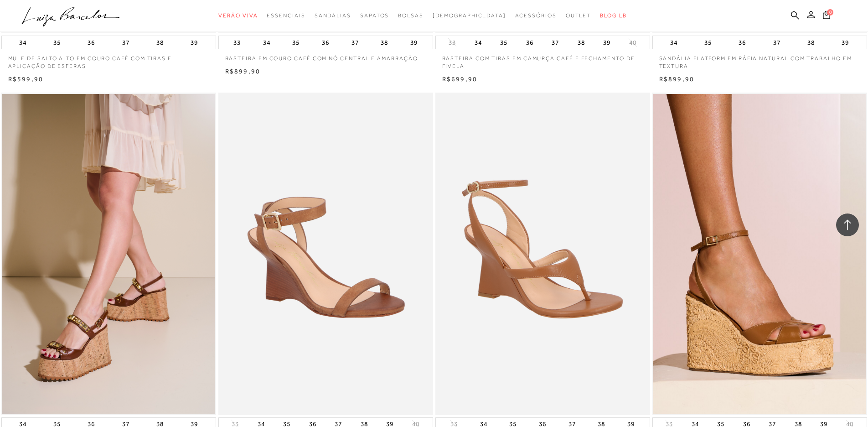 The image size is (868, 427). What do you see at coordinates (460, 79) in the screenshot?
I see `span: R$699,90` at bounding box center [460, 79].